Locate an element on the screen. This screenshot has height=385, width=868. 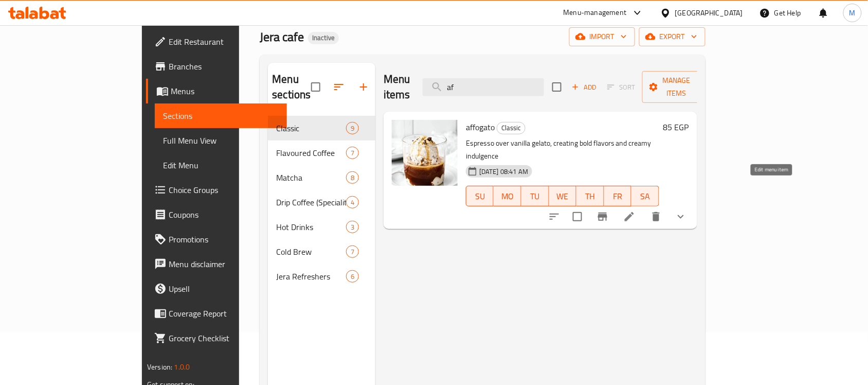
div: Flavoured Coffee is located at coordinates (311, 153).